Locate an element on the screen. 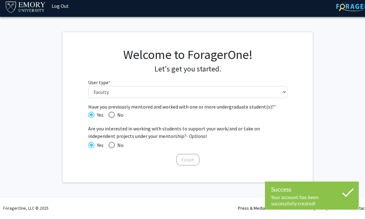  a: Press & Media is located at coordinates (251, 208).